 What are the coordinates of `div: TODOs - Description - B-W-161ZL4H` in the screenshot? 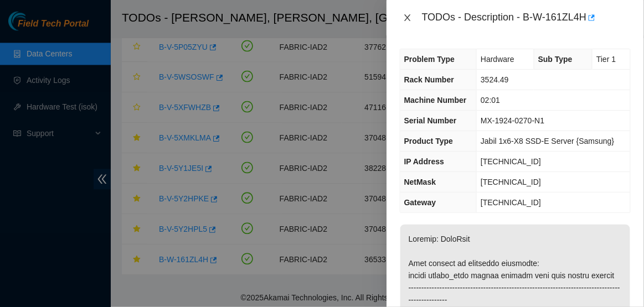 It's located at (526, 17).